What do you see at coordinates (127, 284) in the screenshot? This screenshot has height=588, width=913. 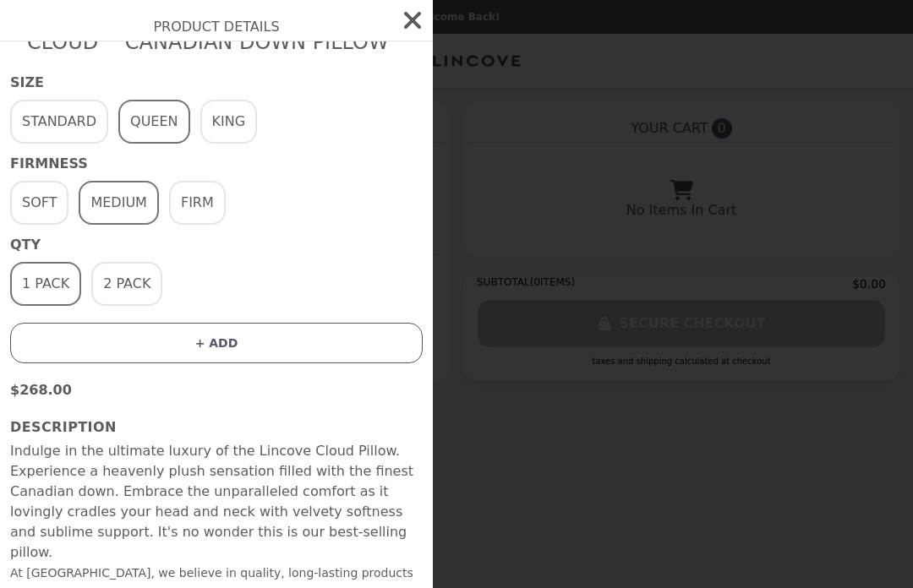 I see `button: 2 PACK` at bounding box center [127, 284].